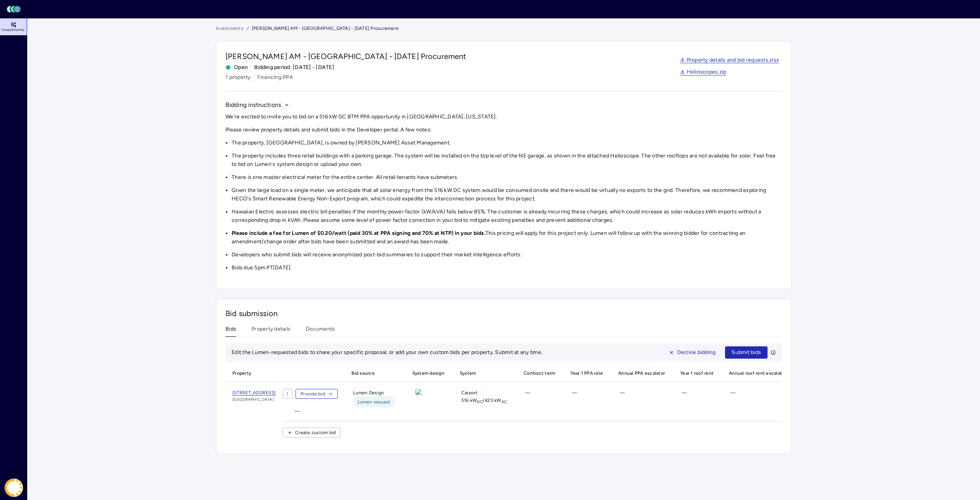  I want to click on span: Year 1 roof rent, so click(697, 373).